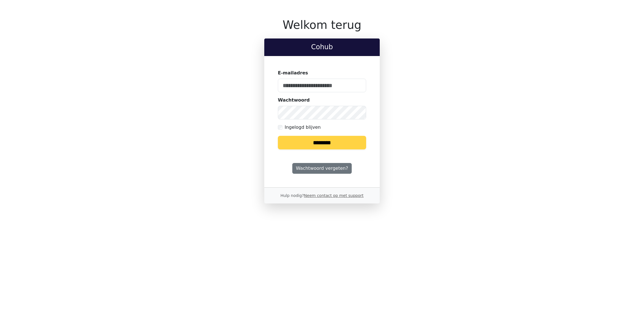  What do you see at coordinates (322, 47) in the screenshot?
I see `h2: Cohub` at bounding box center [322, 47].